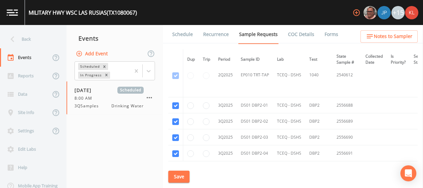 The height and width of the screenshot is (188, 423). What do you see at coordinates (89, 66) in the screenshot?
I see `div: Scheduled` at bounding box center [89, 66].